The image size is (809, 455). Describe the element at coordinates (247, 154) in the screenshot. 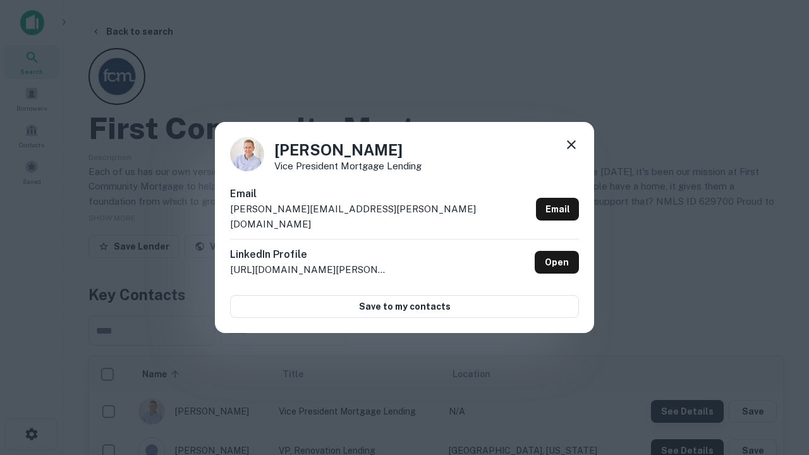

I see `img: 1520878720083` at that location.